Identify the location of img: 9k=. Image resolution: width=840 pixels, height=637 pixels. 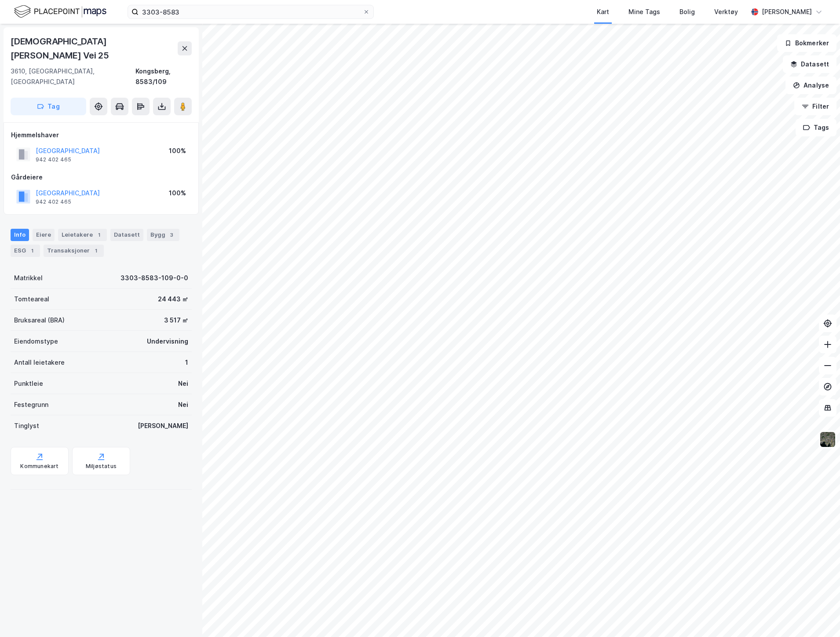
(827, 440).